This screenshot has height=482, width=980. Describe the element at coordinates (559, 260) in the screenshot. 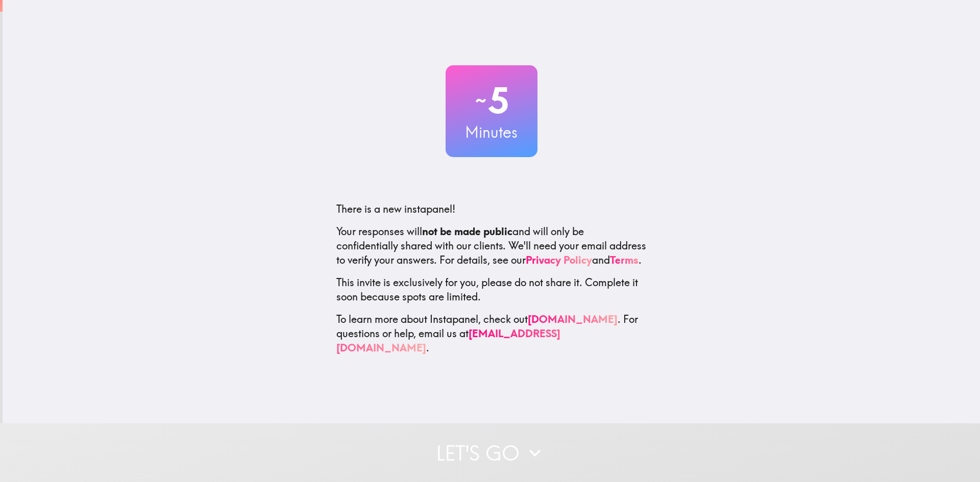

I see `a: Privacy Policy` at that location.